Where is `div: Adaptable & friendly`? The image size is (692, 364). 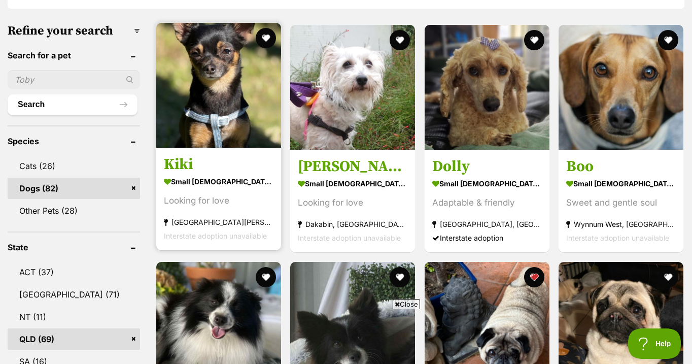
div: Adaptable & friendly is located at coordinates (487, 202).